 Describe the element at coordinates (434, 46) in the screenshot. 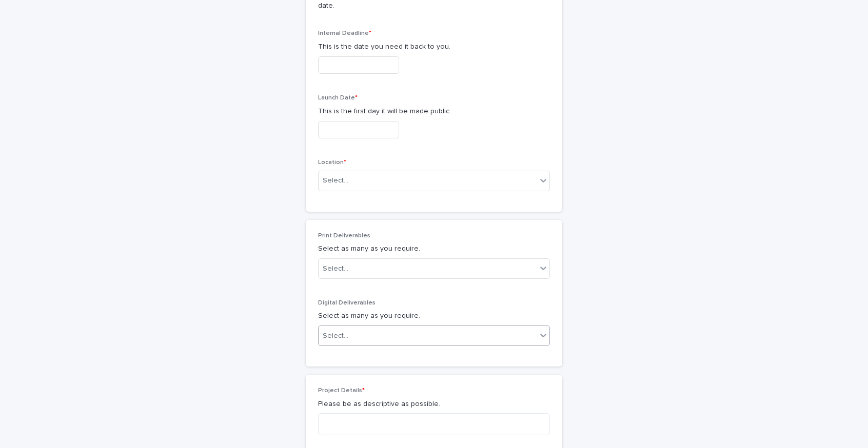

I see `p: This is the date you need it back to you.` at that location.